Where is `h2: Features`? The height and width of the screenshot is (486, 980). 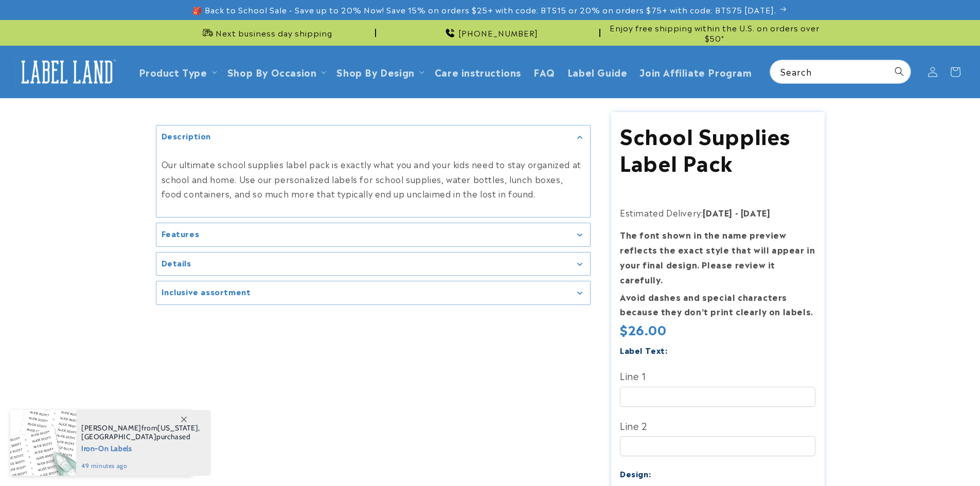
h2: Features is located at coordinates (181, 234).